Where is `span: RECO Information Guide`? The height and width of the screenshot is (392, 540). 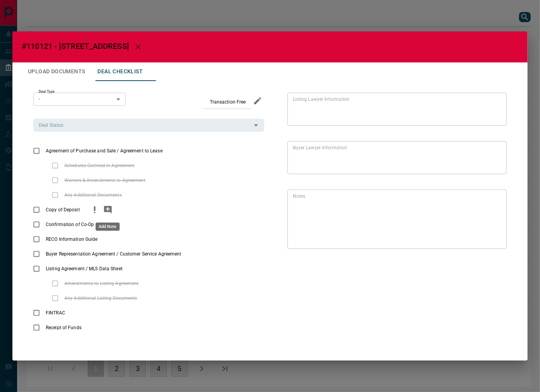 span: RECO Information Guide is located at coordinates (71, 239).